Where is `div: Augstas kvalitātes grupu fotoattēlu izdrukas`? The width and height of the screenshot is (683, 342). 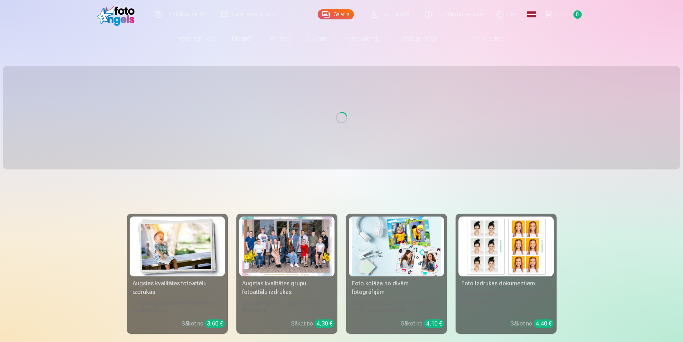
div: Augstas kvalitātes grupu fotoattēlu izdrukas is located at coordinates (287, 288).